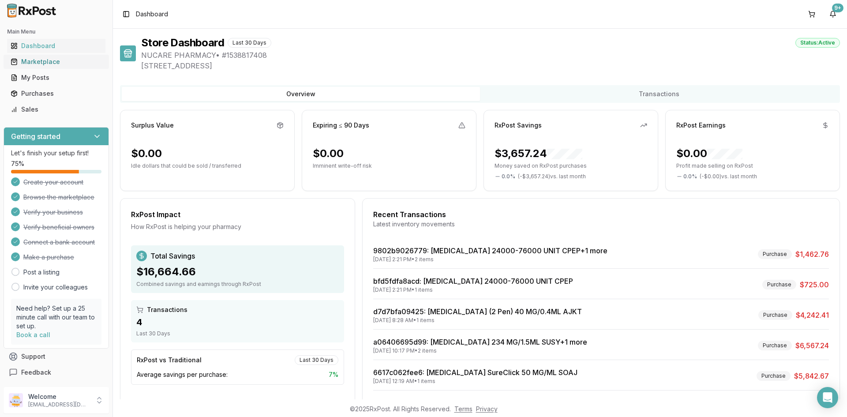 The width and height of the screenshot is (847, 417). What do you see at coordinates (182, 374) in the screenshot?
I see `span: Average savings per purchase:` at bounding box center [182, 374].